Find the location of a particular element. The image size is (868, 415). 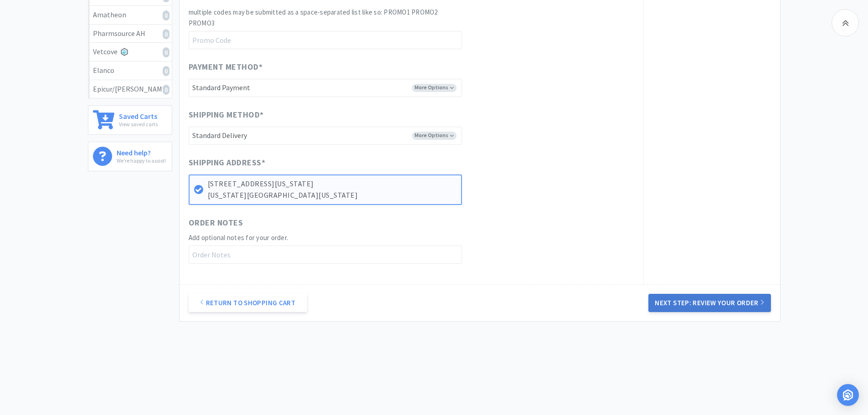

button: Next Step: Review Your Order is located at coordinates (710, 303).